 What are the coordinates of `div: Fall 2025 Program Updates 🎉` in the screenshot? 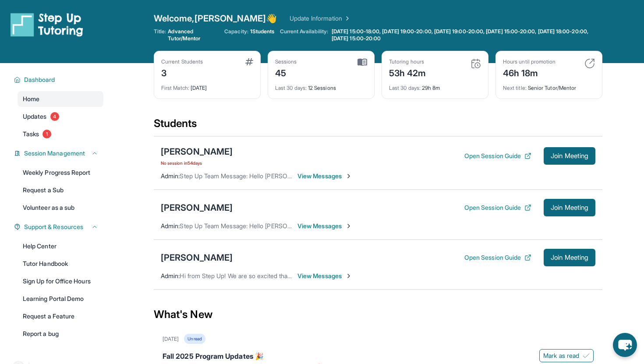 It's located at (378, 357).